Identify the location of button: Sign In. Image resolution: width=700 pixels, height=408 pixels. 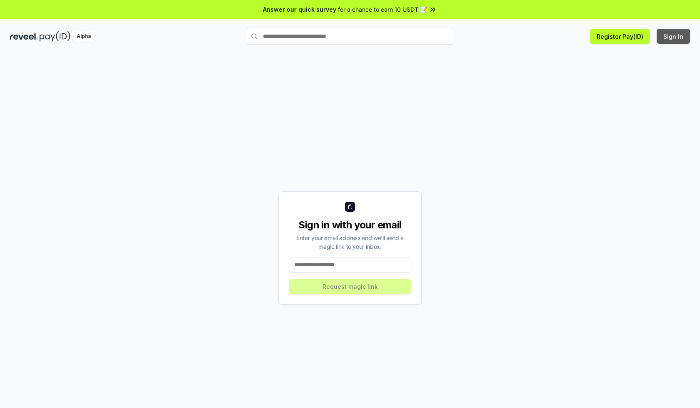
(673, 36).